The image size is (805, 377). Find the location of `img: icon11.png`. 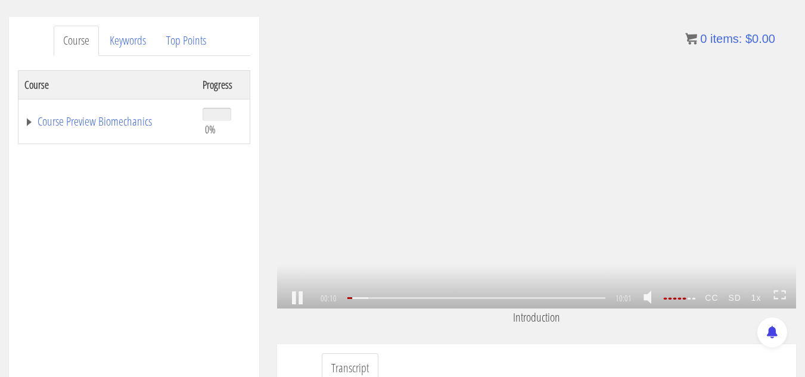

img: icon11.png is located at coordinates (691, 39).